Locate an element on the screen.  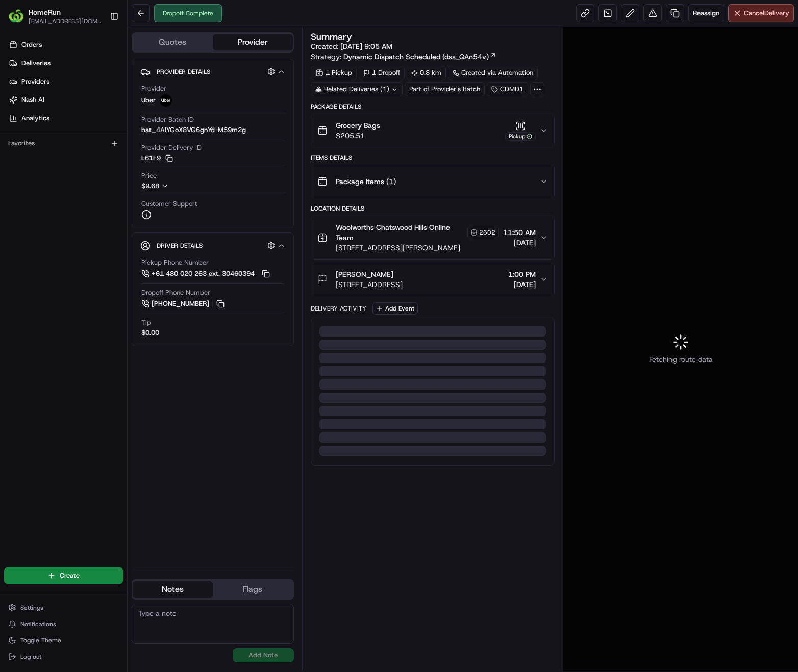
button: Notifications is located at coordinates (63, 624).